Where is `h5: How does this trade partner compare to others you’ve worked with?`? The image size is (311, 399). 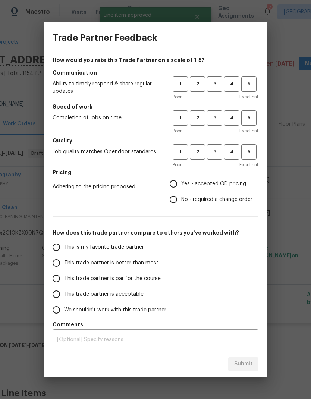 h5: How does this trade partner compare to others you’ve worked with? is located at coordinates (156, 233).